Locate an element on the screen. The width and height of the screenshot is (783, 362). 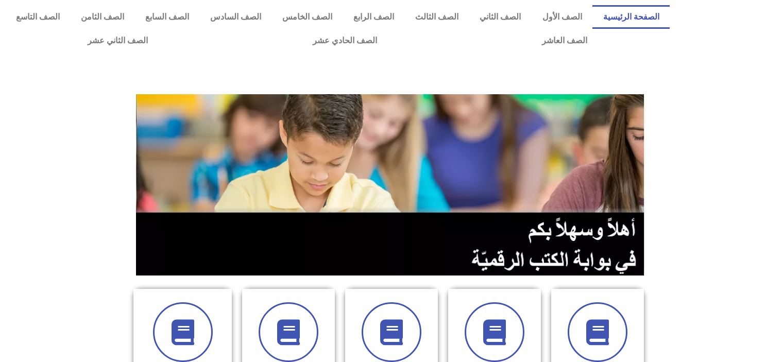
a: الصف الخامس is located at coordinates (308, 17).